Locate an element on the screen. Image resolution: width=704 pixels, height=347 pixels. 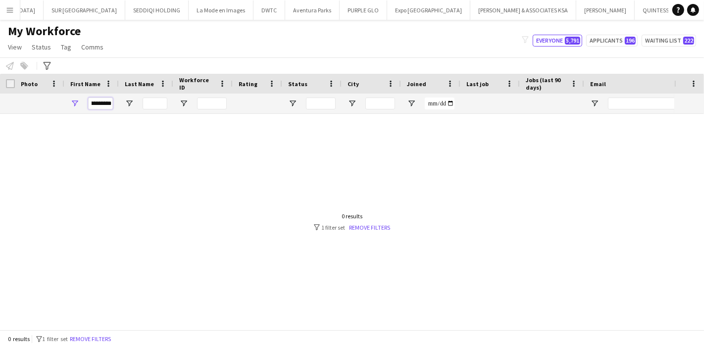
span: View is located at coordinates (15, 47).